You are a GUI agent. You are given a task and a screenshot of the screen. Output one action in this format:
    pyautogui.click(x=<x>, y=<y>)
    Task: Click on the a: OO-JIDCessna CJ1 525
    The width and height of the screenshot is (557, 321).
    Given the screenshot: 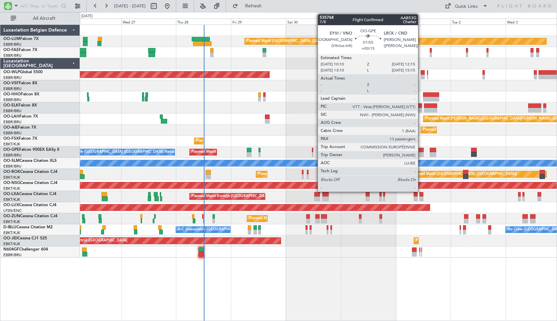 What is the action you would take?
    pyautogui.click(x=25, y=238)
    